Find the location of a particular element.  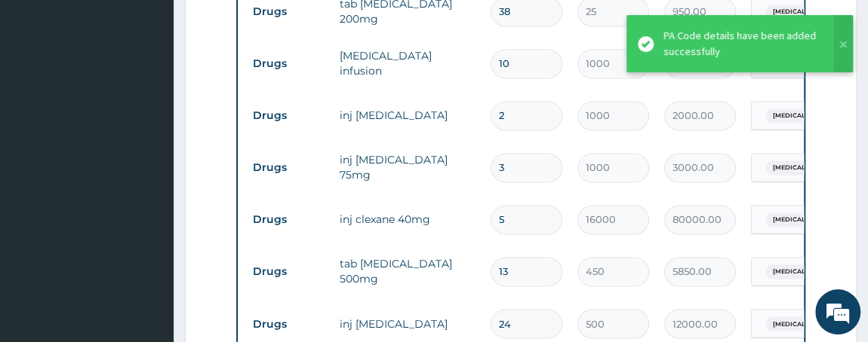

div: Chat with us now is located at coordinates (166, 94).